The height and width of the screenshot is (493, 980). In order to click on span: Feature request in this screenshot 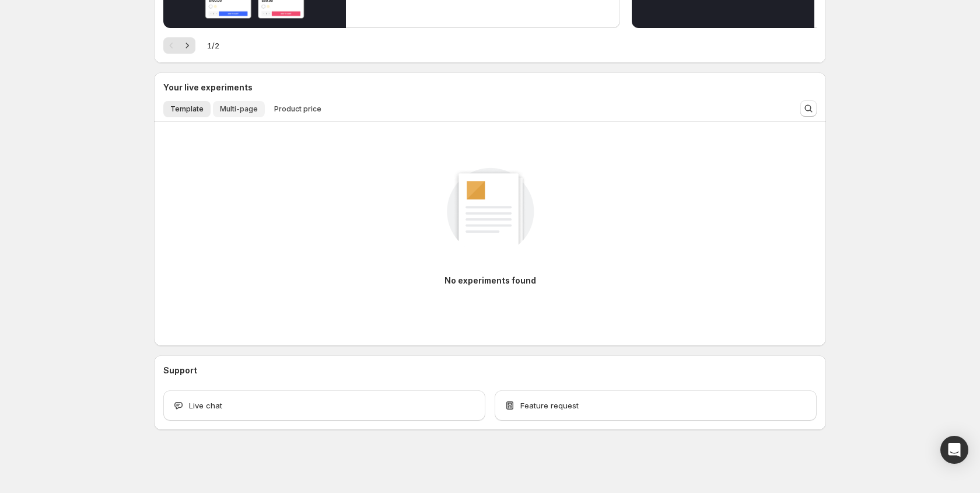, I will do `click(550, 406)`.